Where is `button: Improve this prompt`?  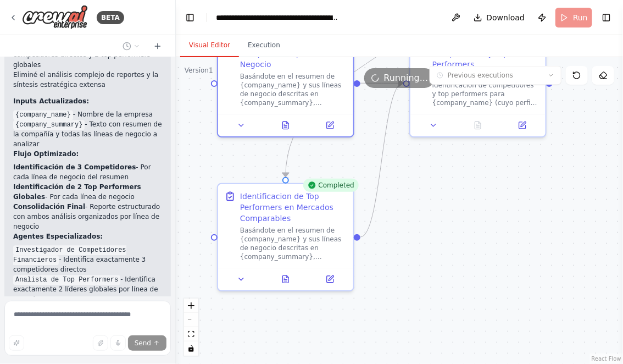
button: Improve this prompt is located at coordinates (16, 342).